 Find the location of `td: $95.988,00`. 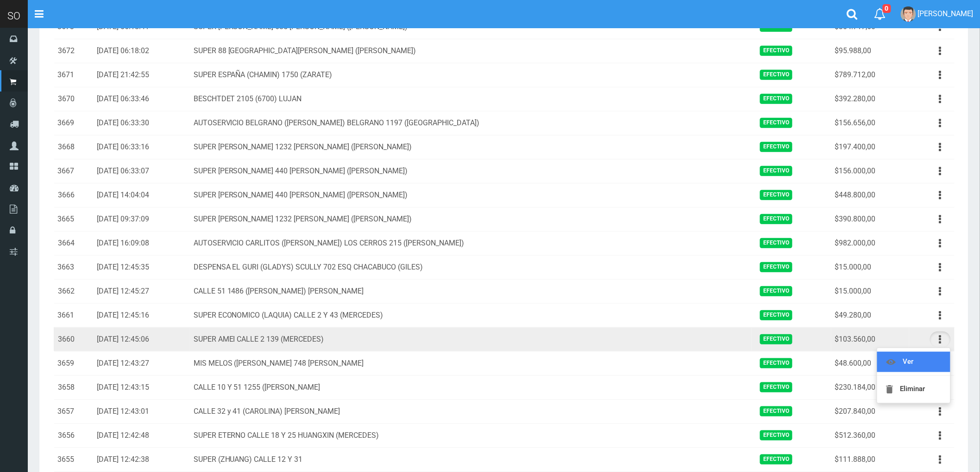

td: $95.988,00 is located at coordinates (870, 51).